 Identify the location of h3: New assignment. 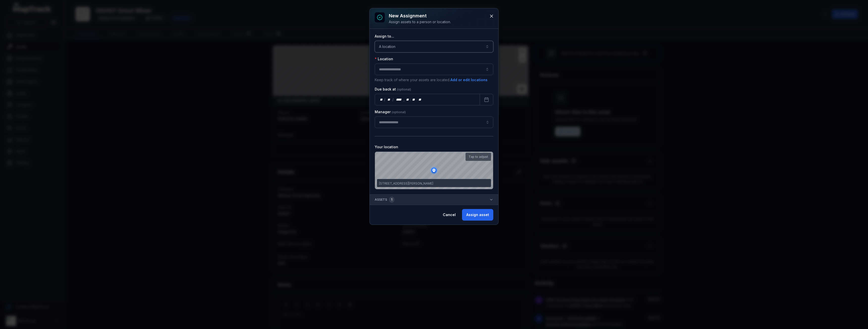
(420, 16).